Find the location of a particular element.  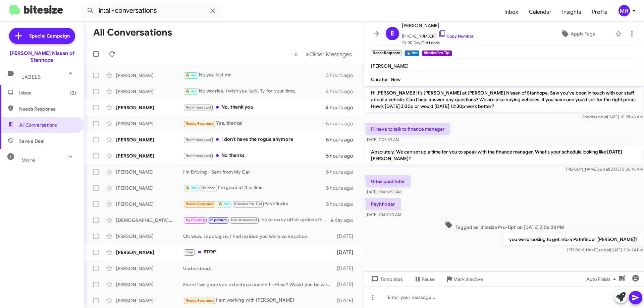

div: Even if we gave you a deal you couldn't refuse? Would you be willing to travel a bit? is located at coordinates (258, 284).